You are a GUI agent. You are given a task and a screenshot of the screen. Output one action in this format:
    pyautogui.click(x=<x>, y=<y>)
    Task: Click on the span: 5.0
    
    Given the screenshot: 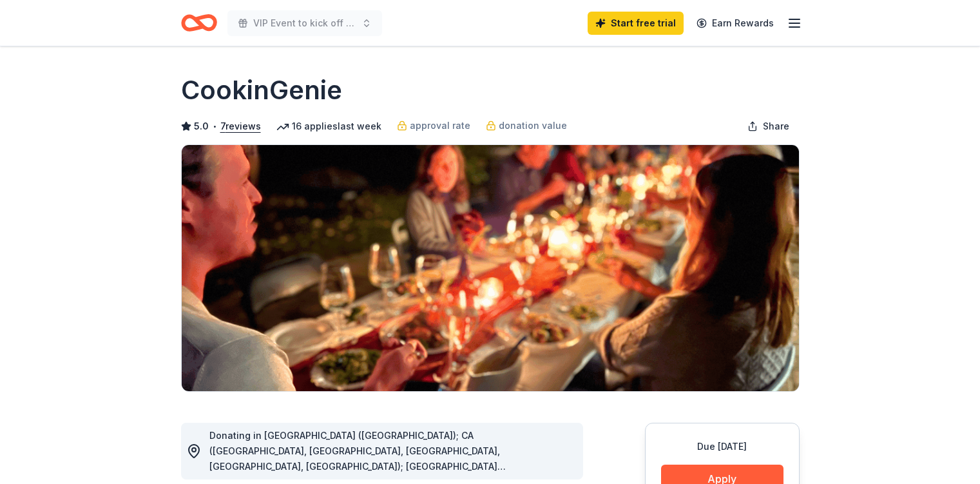 What is the action you would take?
    pyautogui.click(x=201, y=127)
    